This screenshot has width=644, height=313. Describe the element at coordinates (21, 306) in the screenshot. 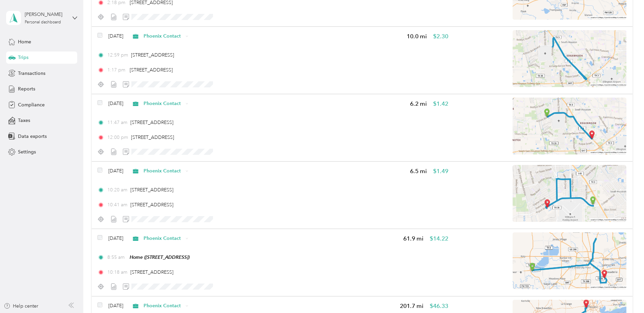

I see `div: Help center` at that location.